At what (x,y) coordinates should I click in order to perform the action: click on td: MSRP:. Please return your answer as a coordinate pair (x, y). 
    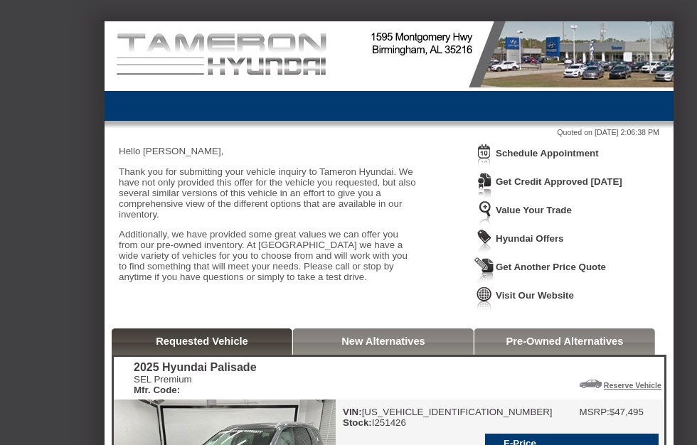
    Looking at the image, I should click on (595, 412).